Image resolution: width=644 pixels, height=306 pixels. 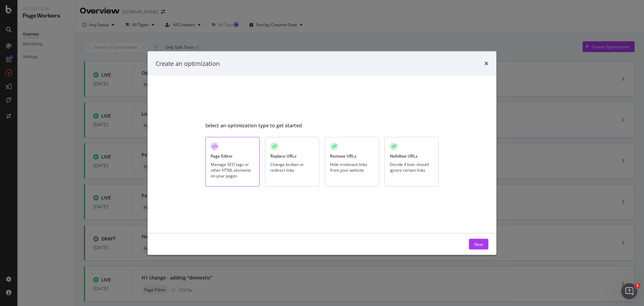 I want to click on div: Hide irrelevant links from your website, so click(x=352, y=167).